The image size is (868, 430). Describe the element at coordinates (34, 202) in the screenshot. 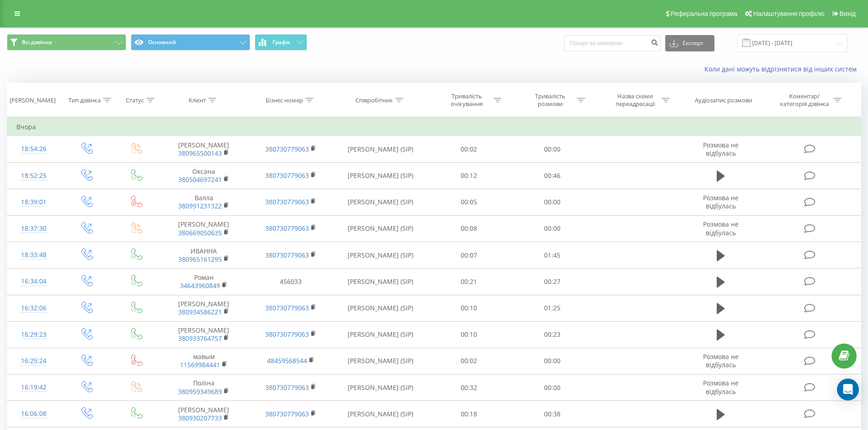

I see `div: 18:39:01` at that location.